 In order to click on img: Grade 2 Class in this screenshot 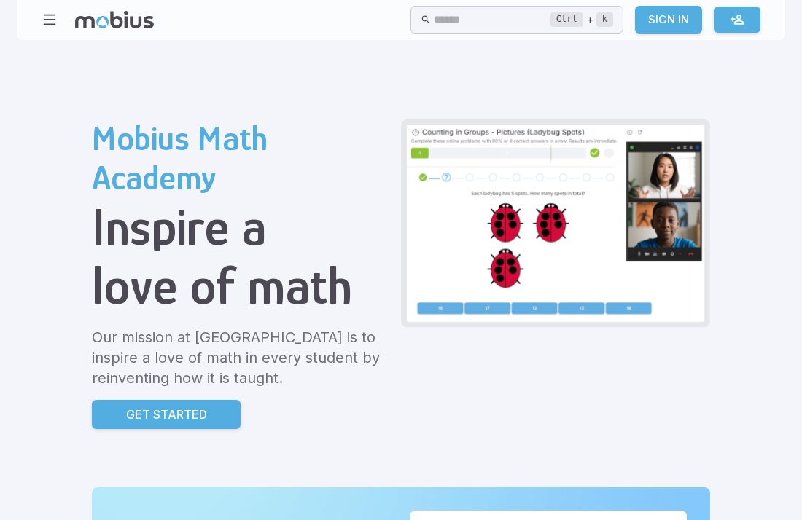, I will do `click(555, 223)`.